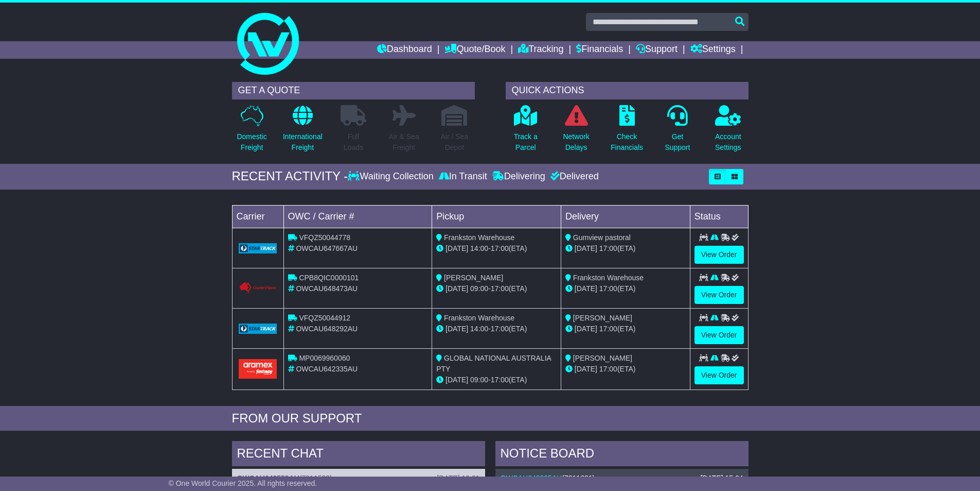 The image size is (980, 491). What do you see at coordinates (728, 131) in the screenshot?
I see `a: AccountSettings` at bounding box center [728, 131].